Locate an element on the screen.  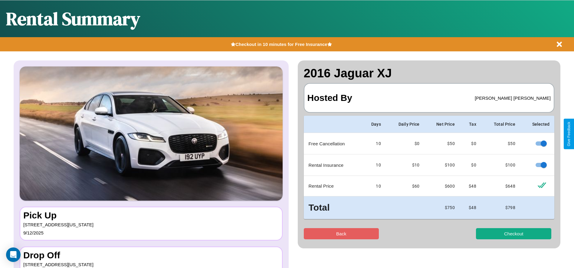
h3: Hosted By is located at coordinates (330, 98).